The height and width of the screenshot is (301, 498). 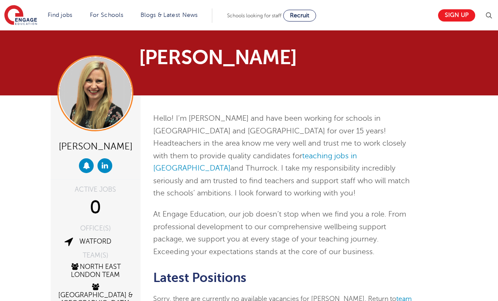 What do you see at coordinates (95, 189) in the screenshot?
I see `div: ACTIVE JOBS` at bounding box center [95, 189].